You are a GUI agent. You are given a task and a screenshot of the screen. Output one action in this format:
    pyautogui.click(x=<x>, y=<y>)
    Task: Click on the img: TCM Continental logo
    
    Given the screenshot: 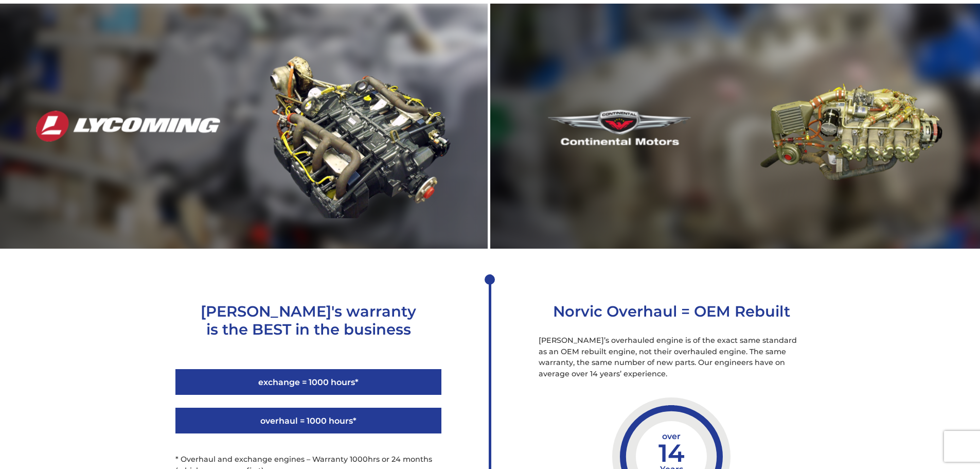 What is the action you would take?
    pyautogui.click(x=619, y=126)
    